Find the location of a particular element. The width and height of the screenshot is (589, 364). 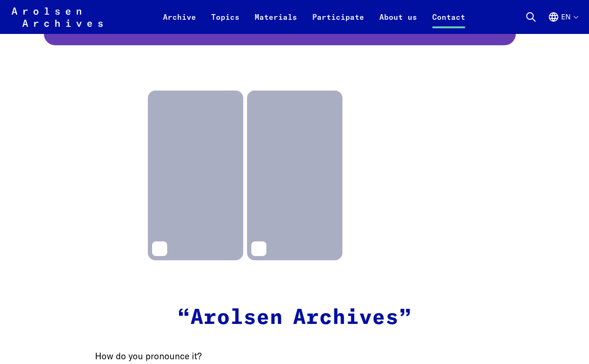

nav: Primary is located at coordinates (314, 17).